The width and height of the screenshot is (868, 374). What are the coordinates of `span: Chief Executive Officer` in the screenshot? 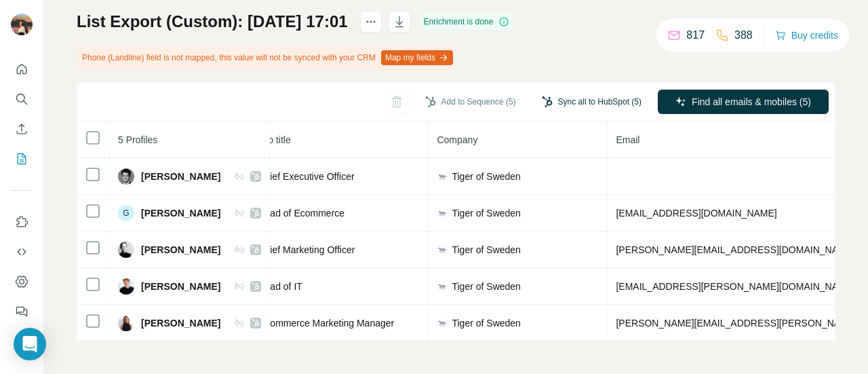 It's located at (306, 177).